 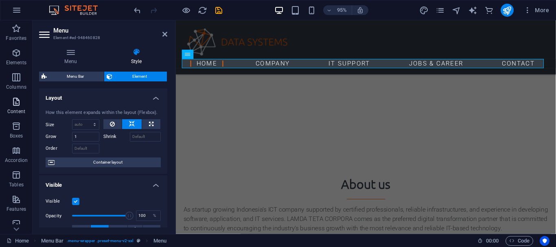 I want to click on i: Save (Ctrl+S), so click(x=219, y=10).